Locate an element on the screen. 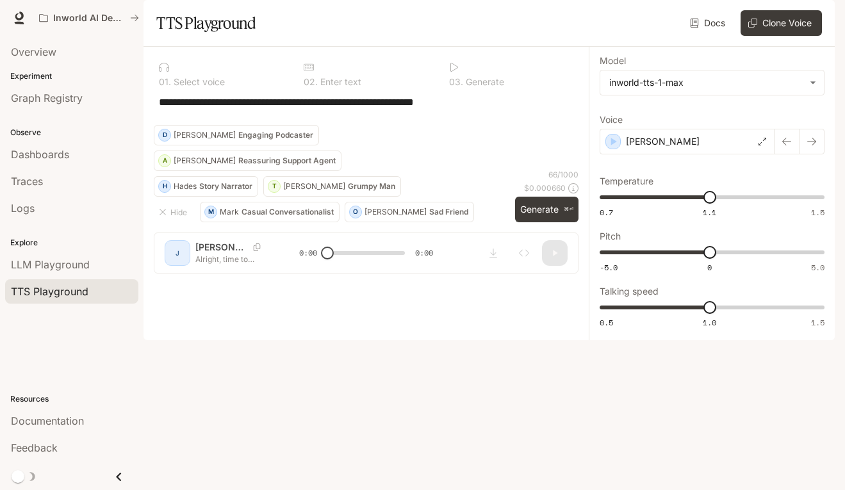 This screenshot has height=490, width=845. div: A is located at coordinates (165, 161).